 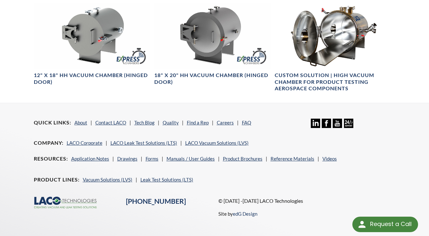 What do you see at coordinates (217, 143) in the screenshot?
I see `a: LACO Vacuum Solutions (LVS)` at bounding box center [217, 143].